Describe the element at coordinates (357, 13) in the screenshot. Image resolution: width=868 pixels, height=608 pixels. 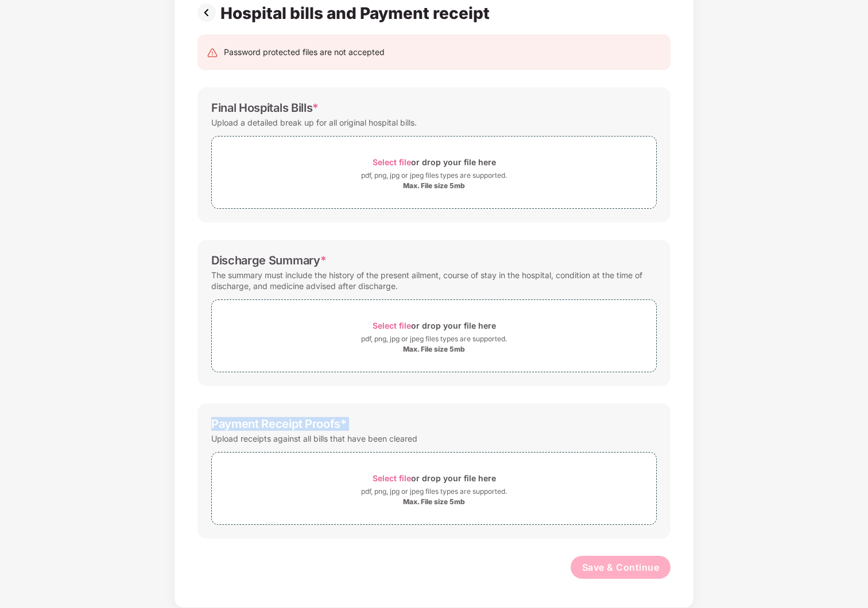
I see `div: Hospital bills and Payment receipt` at that location.